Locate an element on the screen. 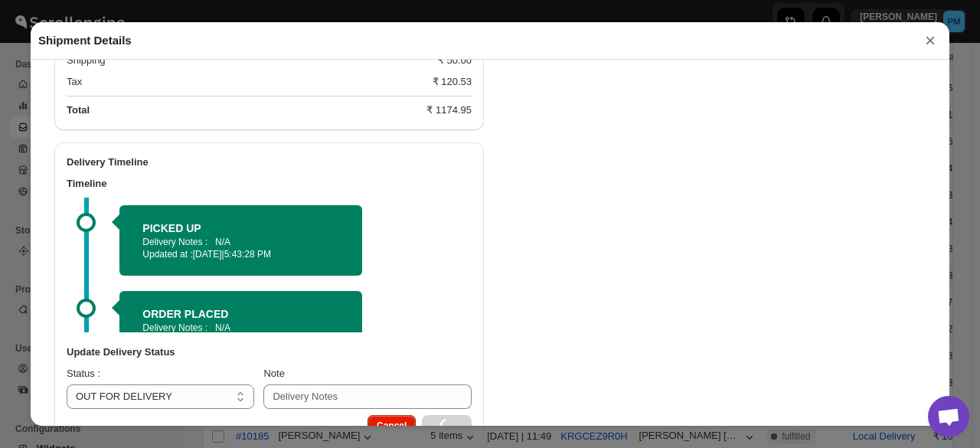 The image size is (980, 448). span: Cancel is located at coordinates (391, 426).